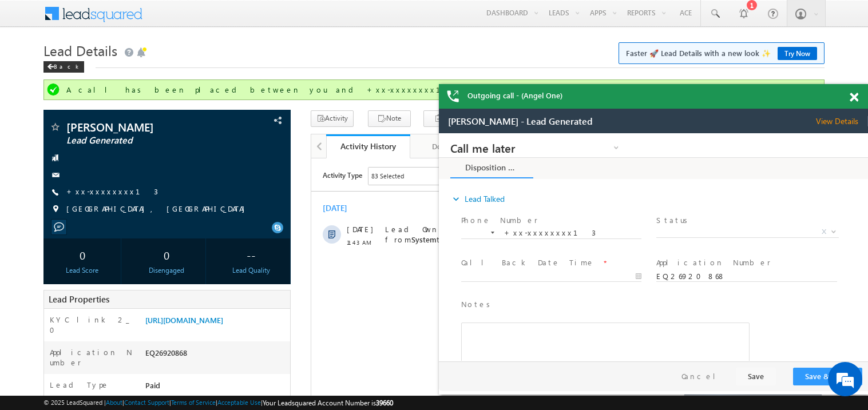 This screenshot has width=868, height=410. I want to click on span: Lead Generated, so click(143, 141).